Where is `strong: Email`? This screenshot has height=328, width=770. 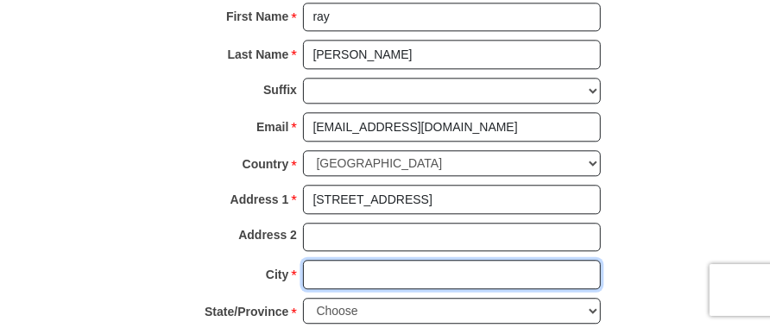
strong: Email is located at coordinates (272, 127).